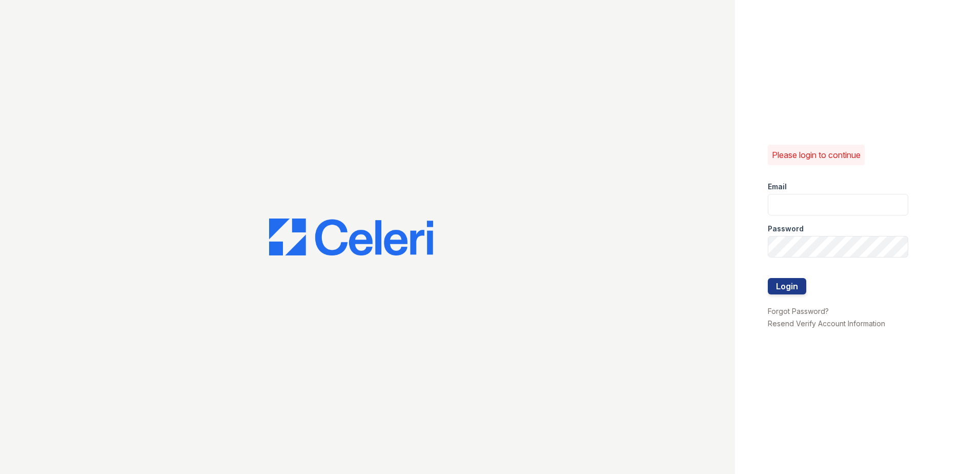  What do you see at coordinates (351, 237) in the screenshot?
I see `img: CE_Logo_Blue-a8612792a0a2168367f1c8372b55b34899dd931a85d93a1a3d3e32e68fde9ad4.png` at bounding box center [351, 237].